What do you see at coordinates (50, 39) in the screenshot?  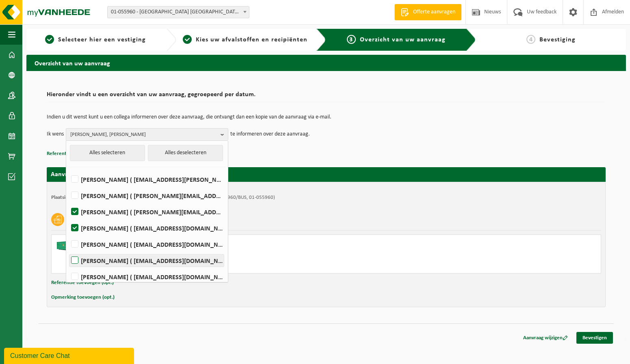 I see `span: 1` at bounding box center [50, 39].